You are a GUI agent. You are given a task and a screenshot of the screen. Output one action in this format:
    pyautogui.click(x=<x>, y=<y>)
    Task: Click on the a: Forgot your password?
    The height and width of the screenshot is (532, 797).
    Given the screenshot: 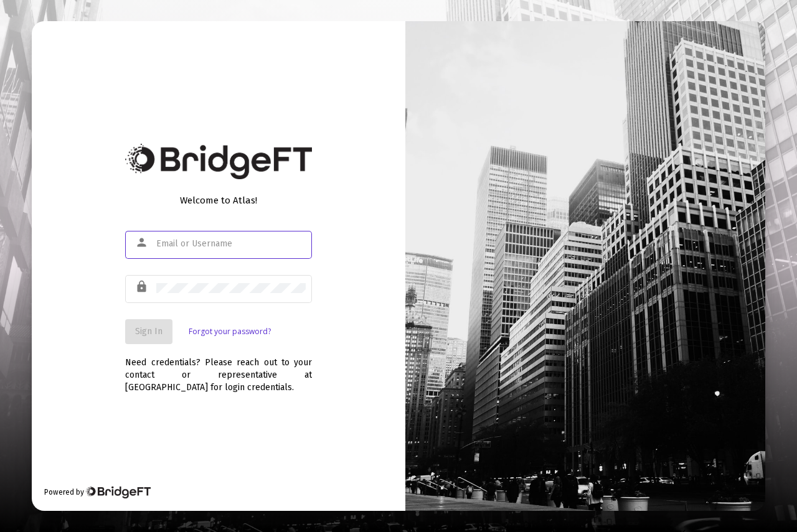 What is the action you would take?
    pyautogui.click(x=229, y=332)
    